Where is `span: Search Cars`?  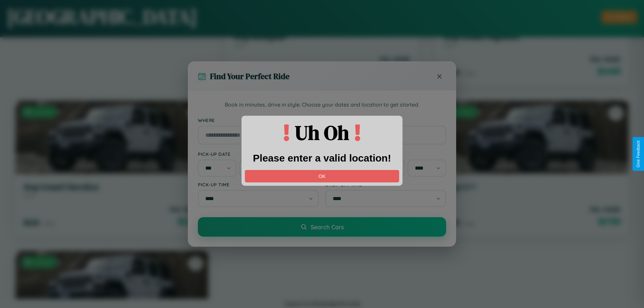
span: Search Cars is located at coordinates (327, 227).